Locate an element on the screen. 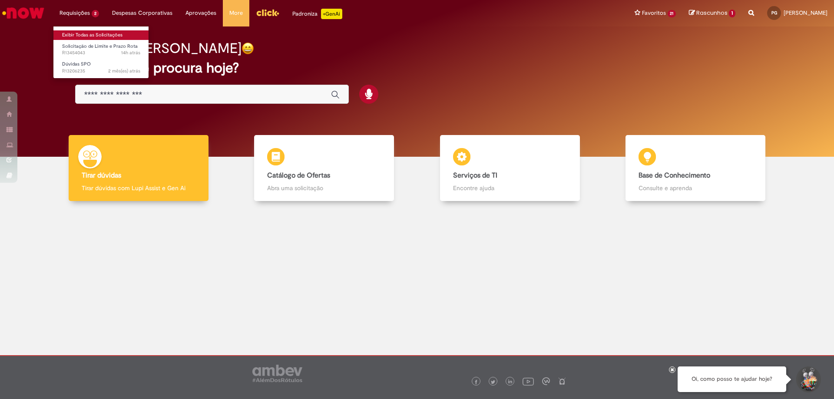 The width and height of the screenshot is (834, 399). img: ServiceNow is located at coordinates (23, 13).